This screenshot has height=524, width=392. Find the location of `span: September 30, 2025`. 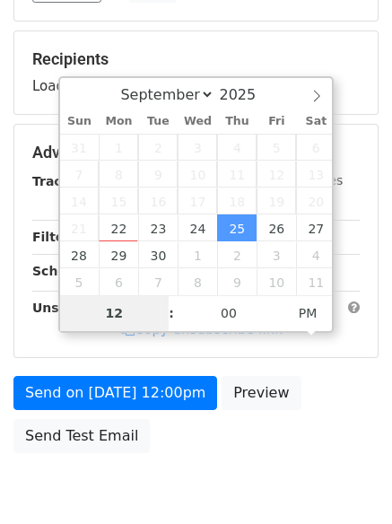

span: September 30, 2025 is located at coordinates (158, 255).